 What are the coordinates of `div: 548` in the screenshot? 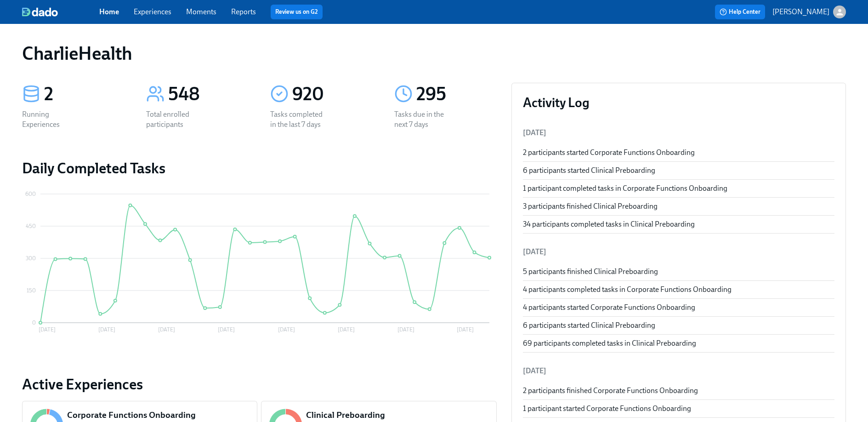 It's located at (208, 94).